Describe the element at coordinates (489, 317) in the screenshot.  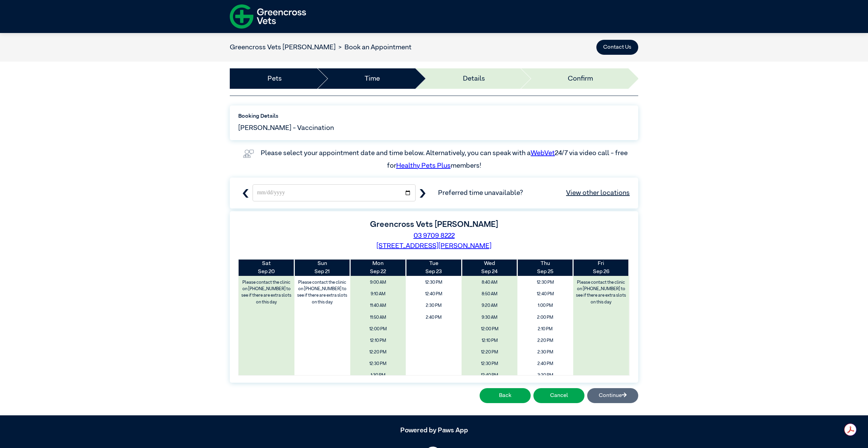
I see `span: 9:30 AM` at that location.